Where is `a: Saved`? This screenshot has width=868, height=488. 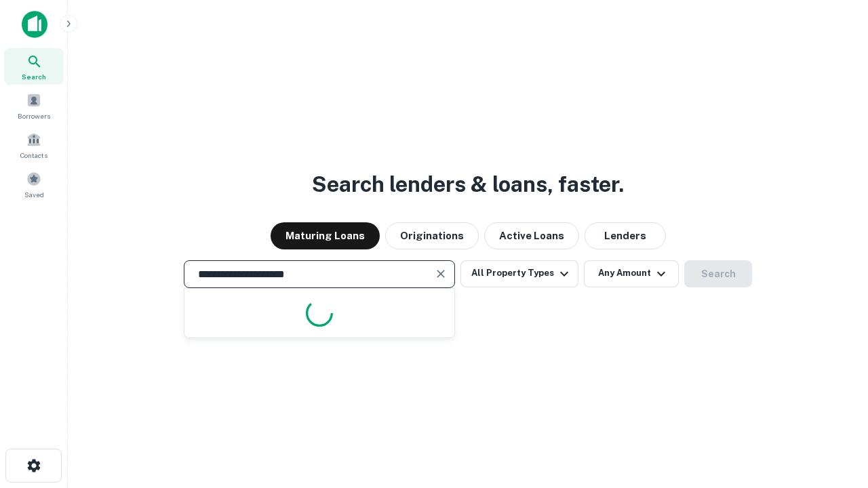
a: Saved is located at coordinates (34, 184).